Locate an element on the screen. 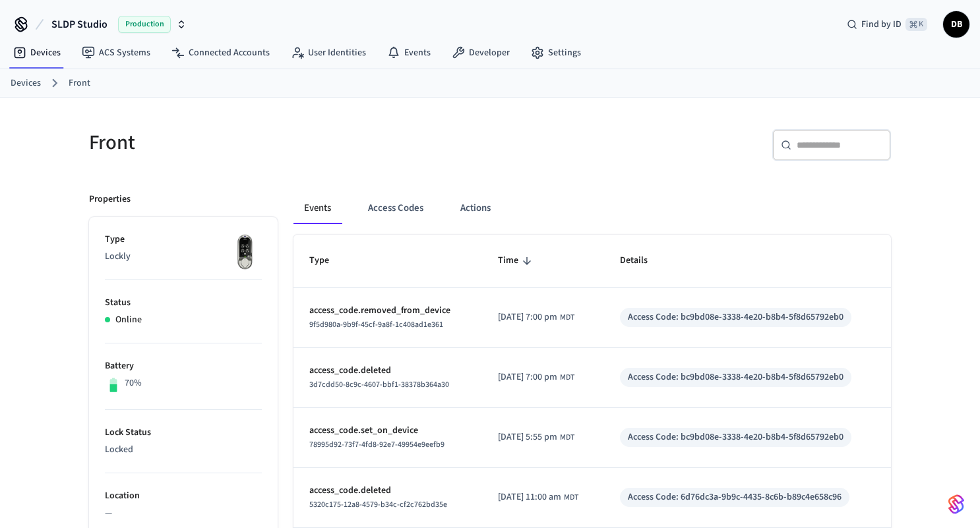 The height and width of the screenshot is (528, 980). a: Events is located at coordinates (409, 52).